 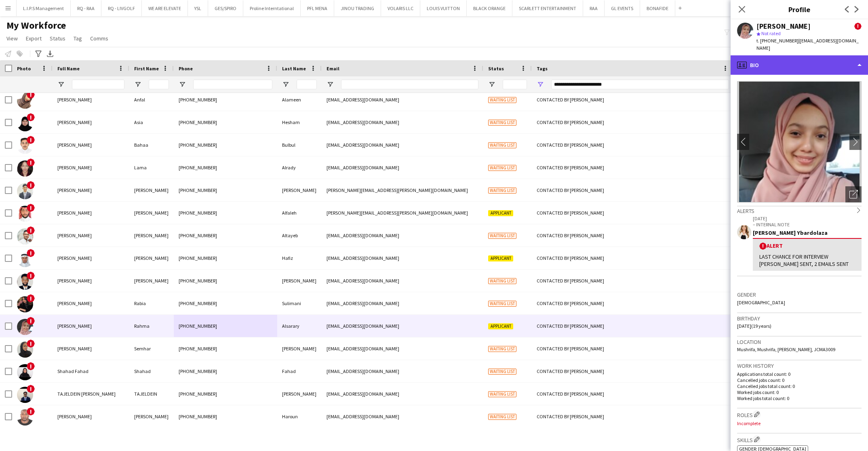 I want to click on h3: Location, so click(x=799, y=342).